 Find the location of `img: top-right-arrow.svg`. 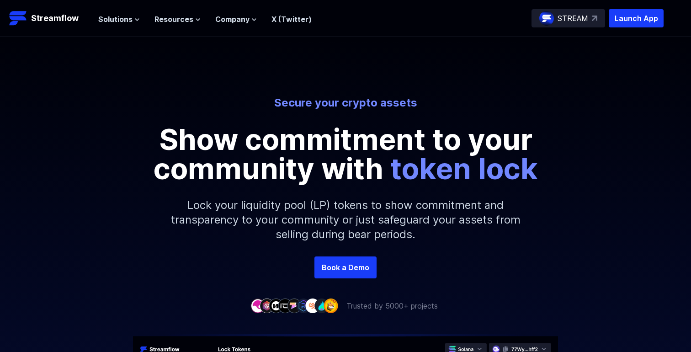

img: top-right-arrow.svg is located at coordinates (595, 18).